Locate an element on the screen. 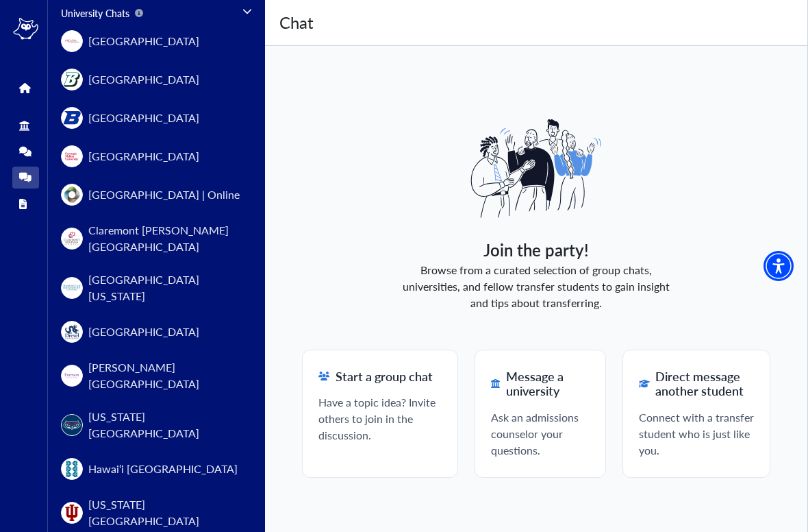 The height and width of the screenshot is (532, 808). h2: Direct message another student is located at coordinates (697, 383).